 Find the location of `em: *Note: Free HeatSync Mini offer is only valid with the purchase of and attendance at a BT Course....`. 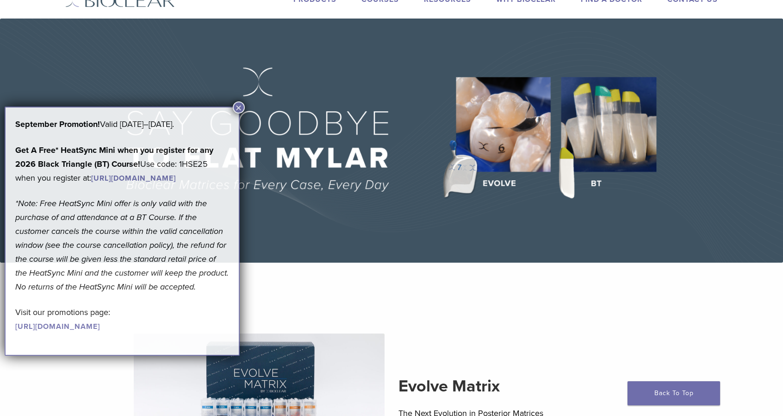

em: *Note: Free HeatSync Mini offer is only valid with the purchase of and attendance at a BT Course.... is located at coordinates (122, 245).